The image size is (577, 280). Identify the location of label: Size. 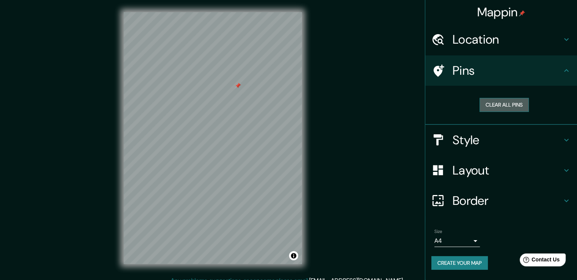
(438, 231).